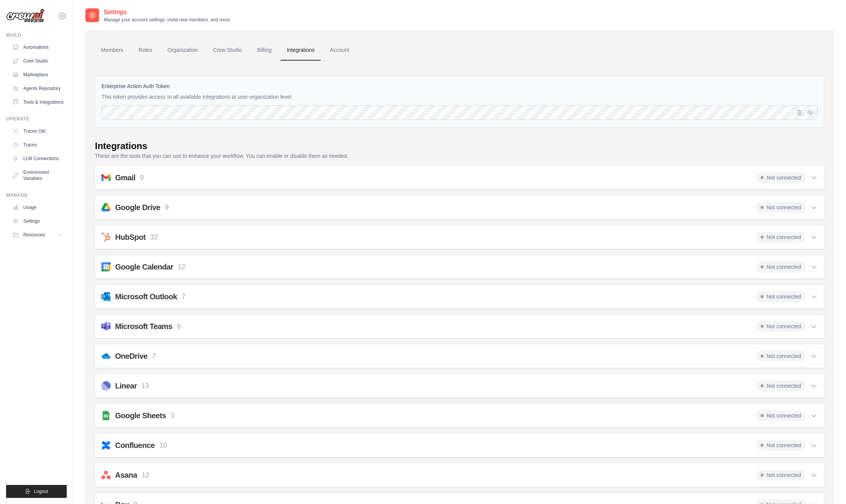 The image size is (846, 504). What do you see at coordinates (173, 416) in the screenshot?
I see `p: 3` at bounding box center [173, 416].